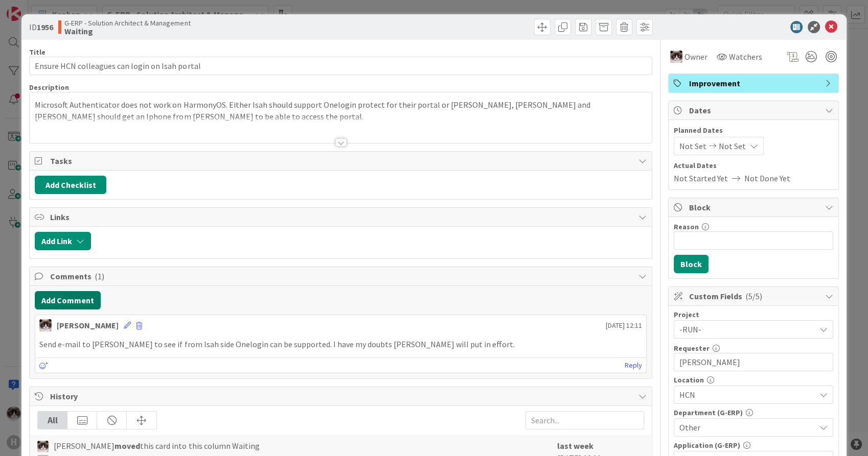 This screenshot has width=868, height=456. What do you see at coordinates (341, 396) in the screenshot?
I see `span: History` at bounding box center [341, 396].